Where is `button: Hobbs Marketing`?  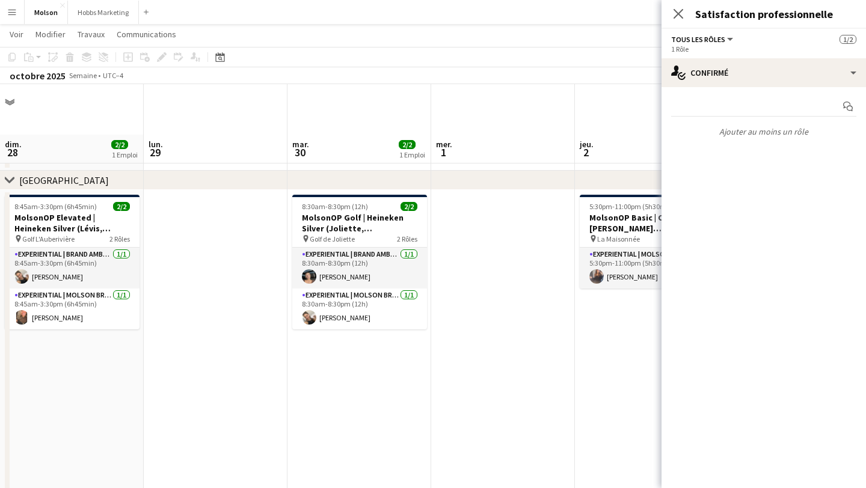 button: Hobbs Marketing is located at coordinates (103, 12).